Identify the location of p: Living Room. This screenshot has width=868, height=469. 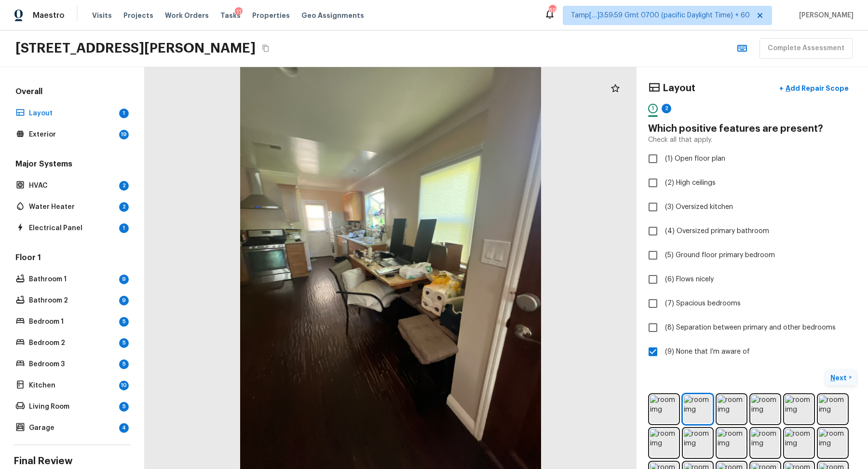
(72, 407).